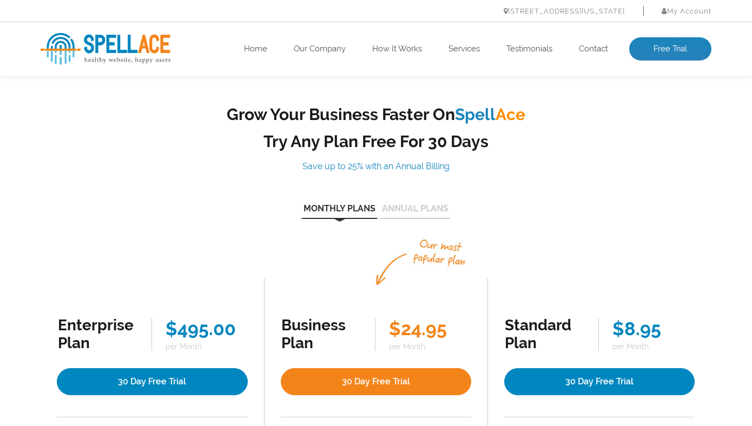  What do you see at coordinates (376, 114) in the screenshot?
I see `h2: Grow Your Business Faster On` at bounding box center [376, 114].